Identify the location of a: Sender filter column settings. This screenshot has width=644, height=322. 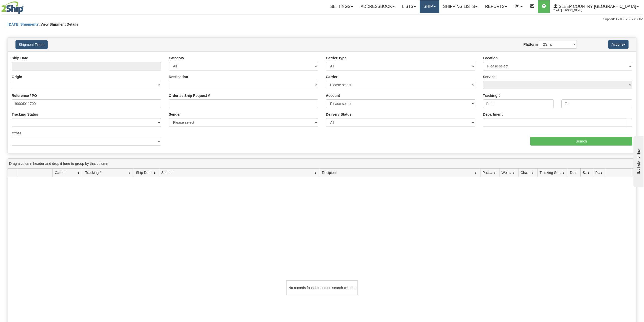
(316, 173).